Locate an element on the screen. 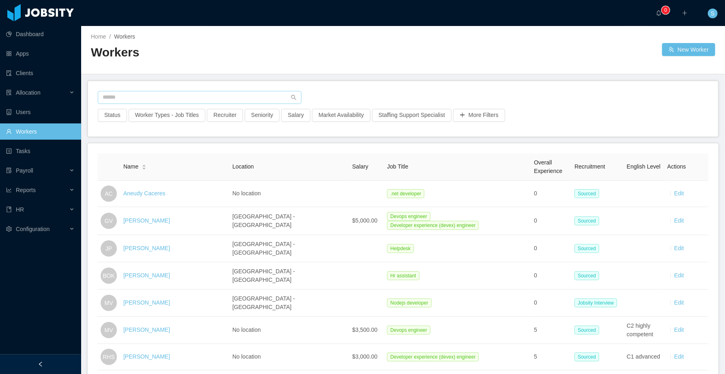 This screenshot has width=725, height=374. button: icon: usergroup-addNew Worker is located at coordinates (688, 49).